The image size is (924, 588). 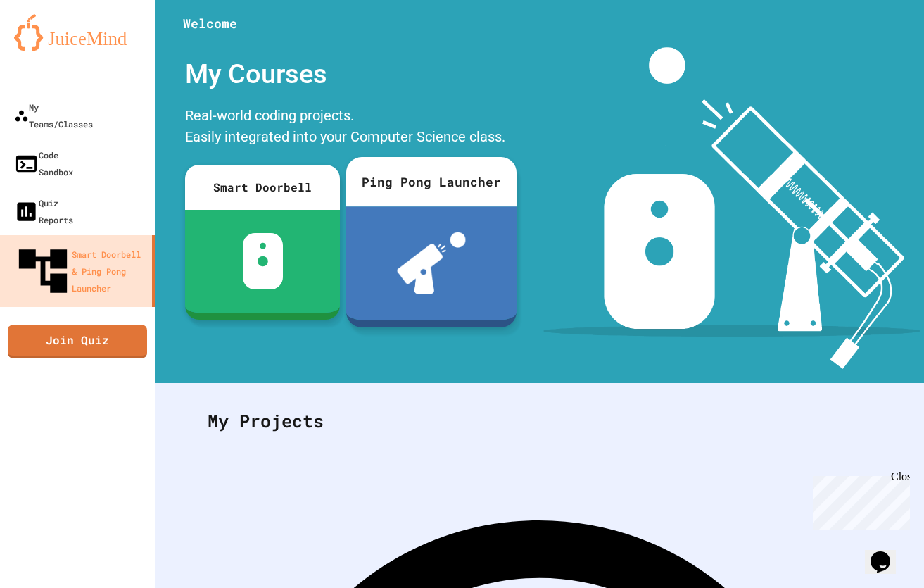 What do you see at coordinates (51, 47) in the screenshot?
I see `div: Chat with us now!Close` at bounding box center [51, 47].